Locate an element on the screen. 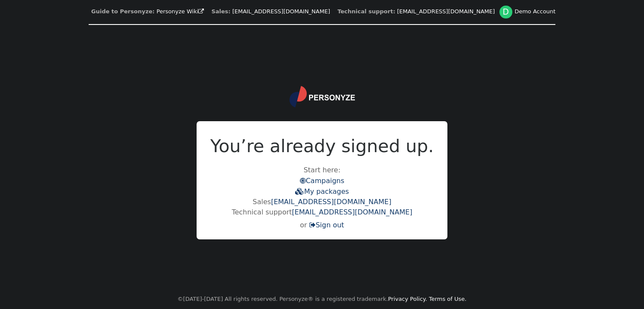 Image resolution: width=644 pixels, height=309 pixels. img: logo.svg is located at coordinates (322, 97).